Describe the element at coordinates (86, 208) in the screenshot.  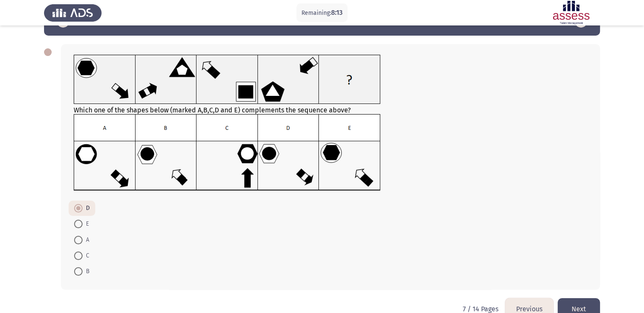
I see `span: D` at that location.